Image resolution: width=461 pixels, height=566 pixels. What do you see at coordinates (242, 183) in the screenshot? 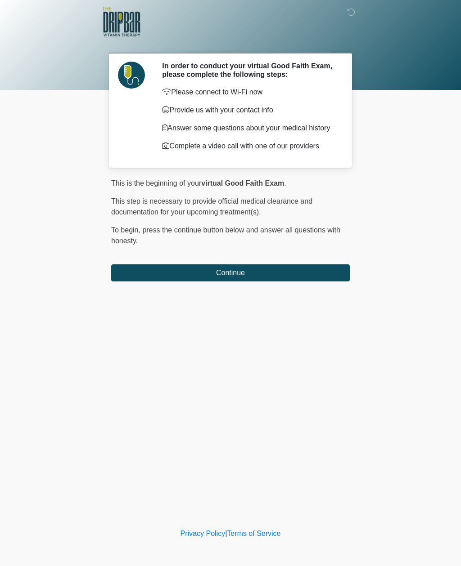
I see `strong: virtual Good Faith Exam` at bounding box center [242, 183].